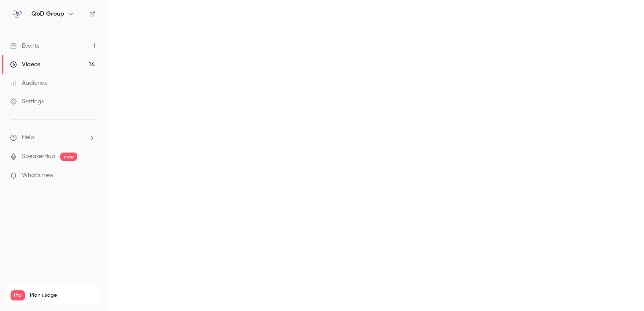  Describe the element at coordinates (69, 157) in the screenshot. I see `span: new` at that location.